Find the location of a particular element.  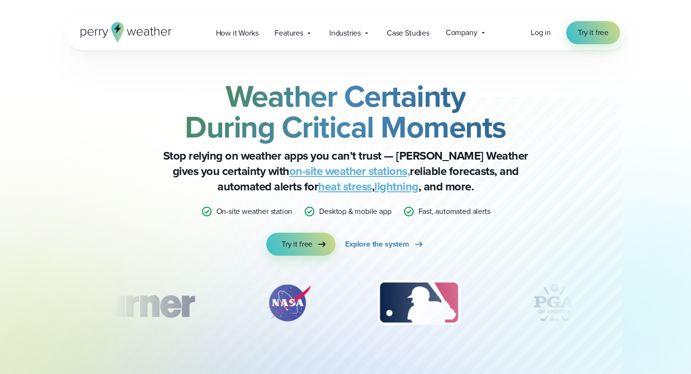

span: Company is located at coordinates (462, 33).